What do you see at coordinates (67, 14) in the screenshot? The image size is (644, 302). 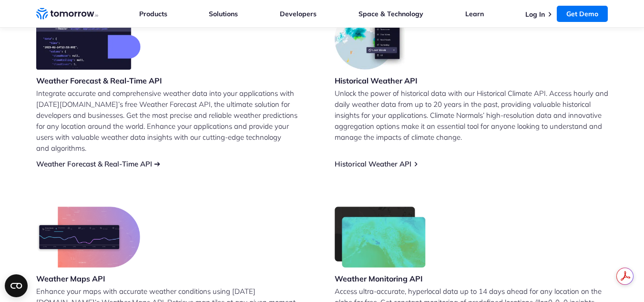 I see `a: Home link` at bounding box center [67, 14].